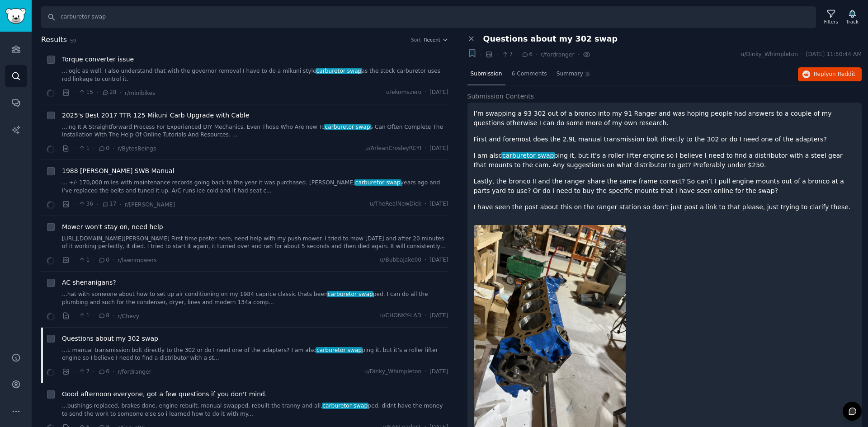  Describe the element at coordinates (85, 93) in the screenshot. I see `span: 15` at that location.